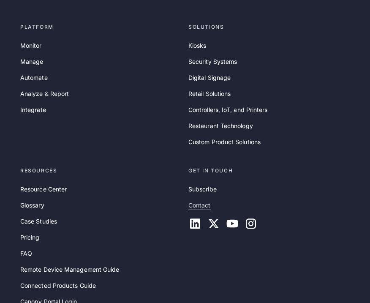 This screenshot has width=370, height=303. What do you see at coordinates (32, 205) in the screenshot?
I see `a: Glossary` at bounding box center [32, 205].